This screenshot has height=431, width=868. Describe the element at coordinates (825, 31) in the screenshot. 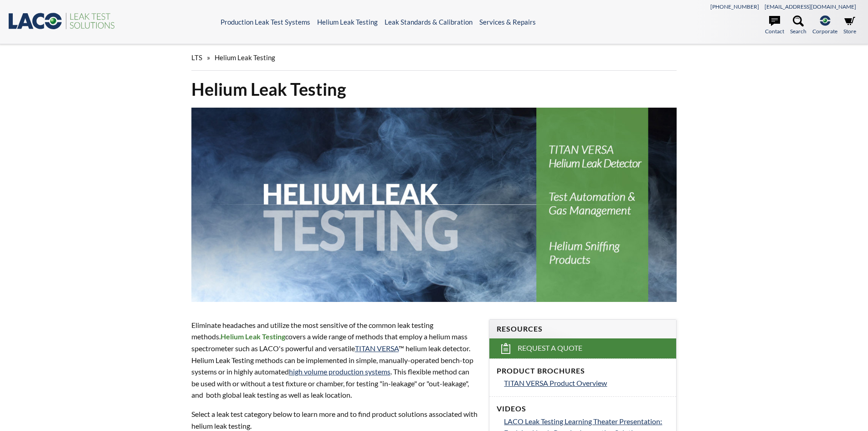

I see `span: Corporate` at that location.